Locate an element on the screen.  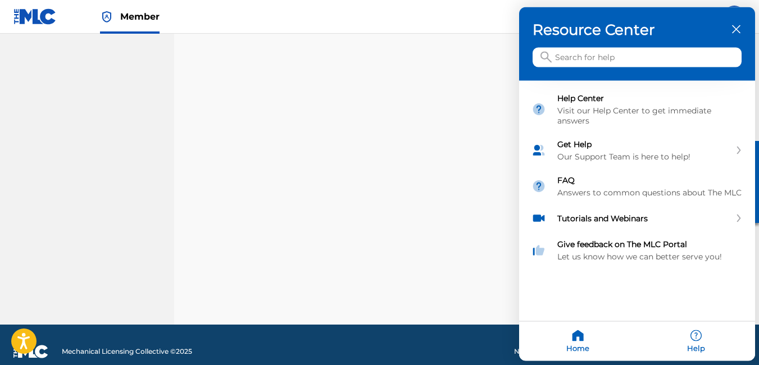
div: Resource center home modules is located at coordinates (637, 175).